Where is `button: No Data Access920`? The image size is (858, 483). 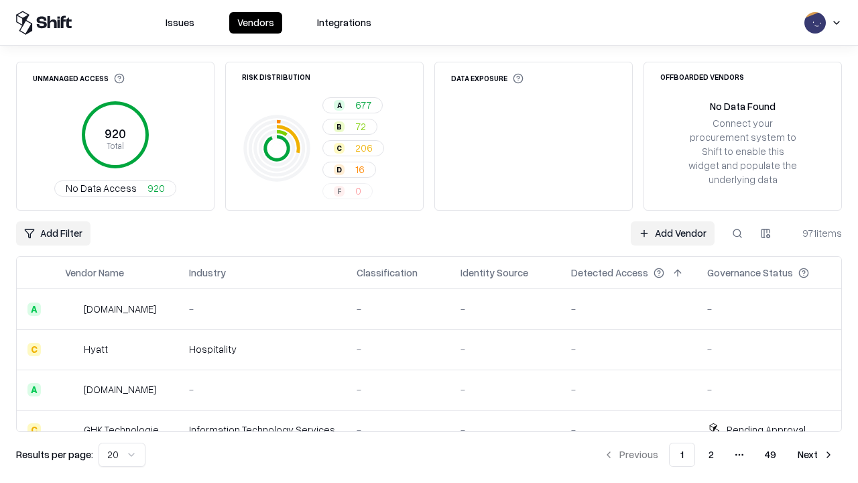
button: No Data Access920 is located at coordinates (115, 188).